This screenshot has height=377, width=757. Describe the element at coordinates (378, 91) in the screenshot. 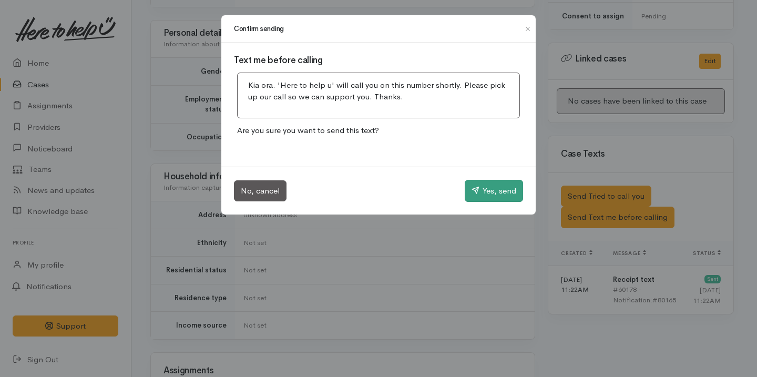

I see `p: Kia ora. 'Here to help u' will call you on this number shortly. Please pick up our call so we can...` at that location.